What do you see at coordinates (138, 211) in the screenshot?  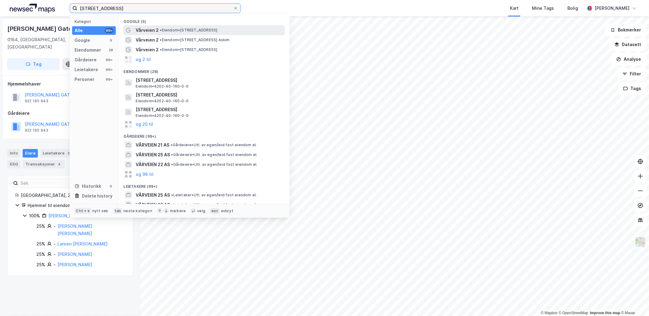 I see `div: neste kategori` at bounding box center [138, 211].